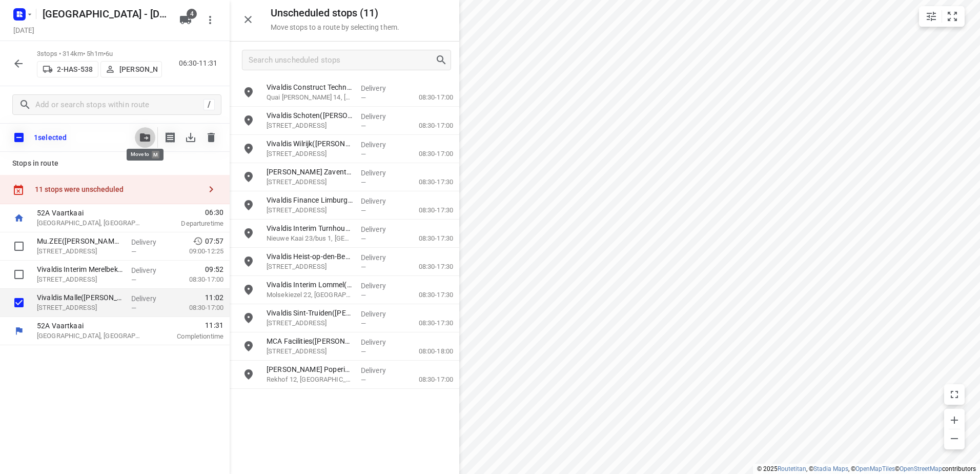  I want to click on a: Routetitan, so click(792, 468).